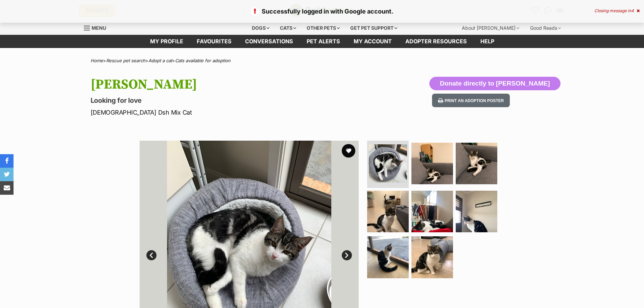 Image resolution: width=644 pixels, height=308 pixels. I want to click on div: Get pet support, so click(373, 28).